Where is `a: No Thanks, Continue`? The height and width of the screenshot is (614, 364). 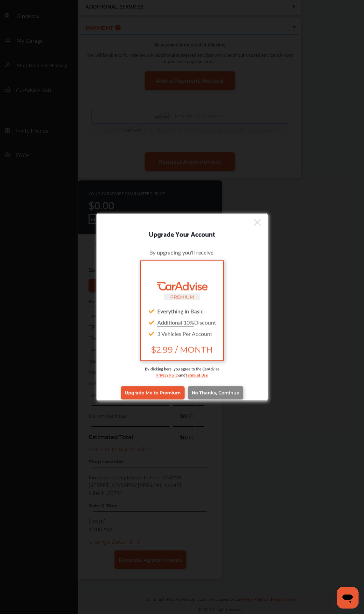
a: No Thanks, Continue is located at coordinates (215, 393).